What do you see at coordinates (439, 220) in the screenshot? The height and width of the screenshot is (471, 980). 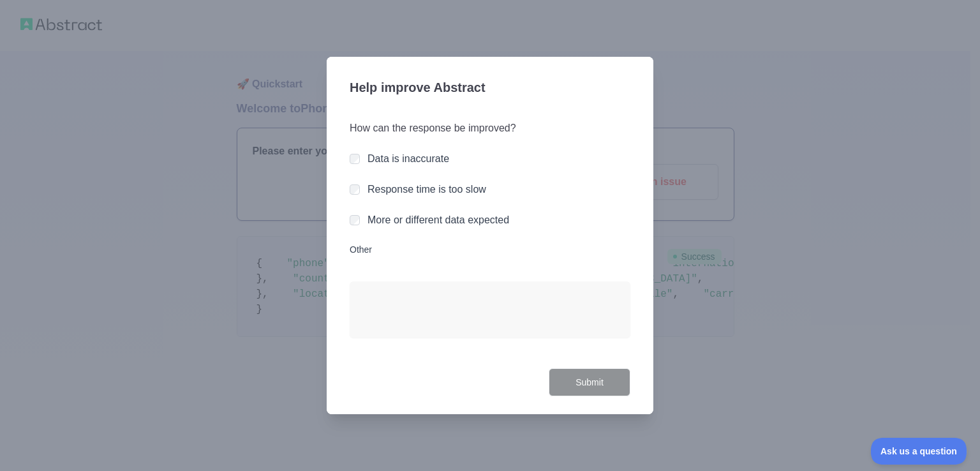 I see `label: More or different data expected` at bounding box center [439, 220].